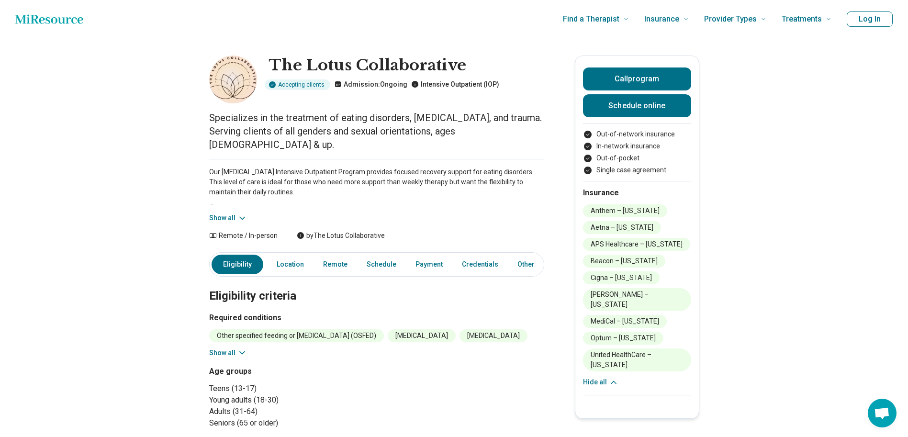  Describe the element at coordinates (637, 79) in the screenshot. I see `button: Callprogram` at that location.